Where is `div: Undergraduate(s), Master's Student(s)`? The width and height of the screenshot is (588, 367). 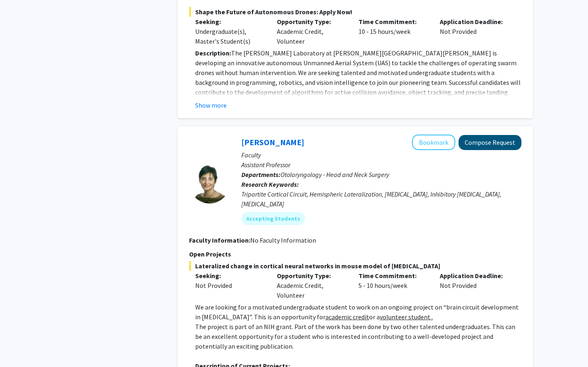 div: Undergraduate(s), Master's Student(s) is located at coordinates (230, 36).